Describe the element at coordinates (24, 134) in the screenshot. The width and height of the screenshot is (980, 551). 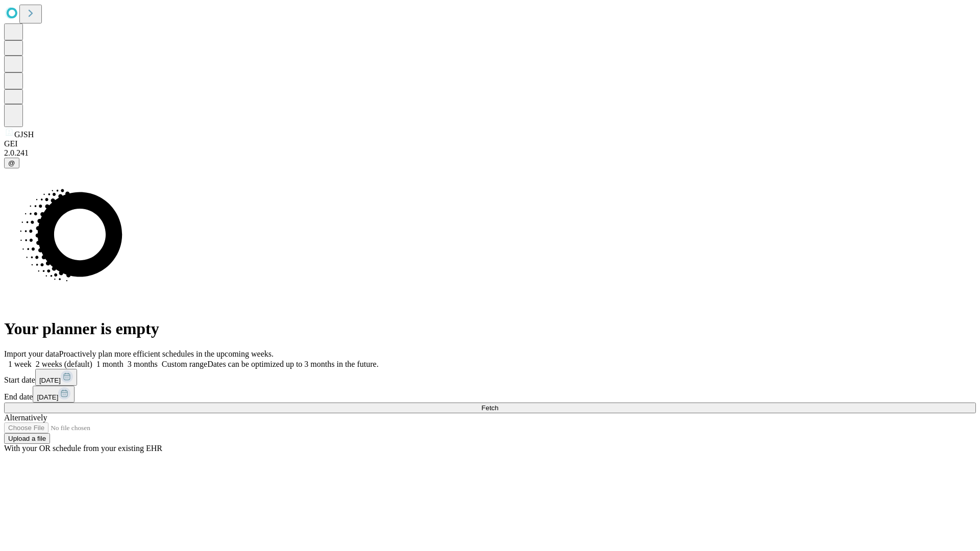
I see `span: GJSH` at that location.